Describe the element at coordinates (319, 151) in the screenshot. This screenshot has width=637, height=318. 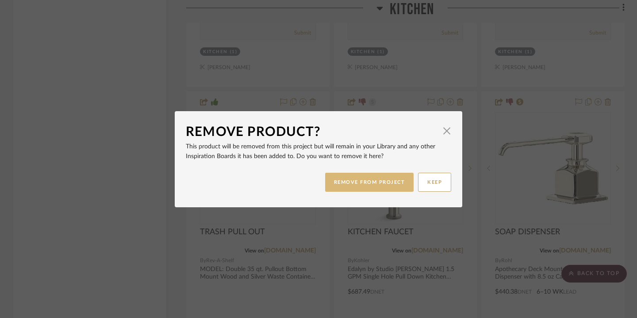
I see `p: This product will be removed from this project but will remain in your Library and any other Insp...` at that location.